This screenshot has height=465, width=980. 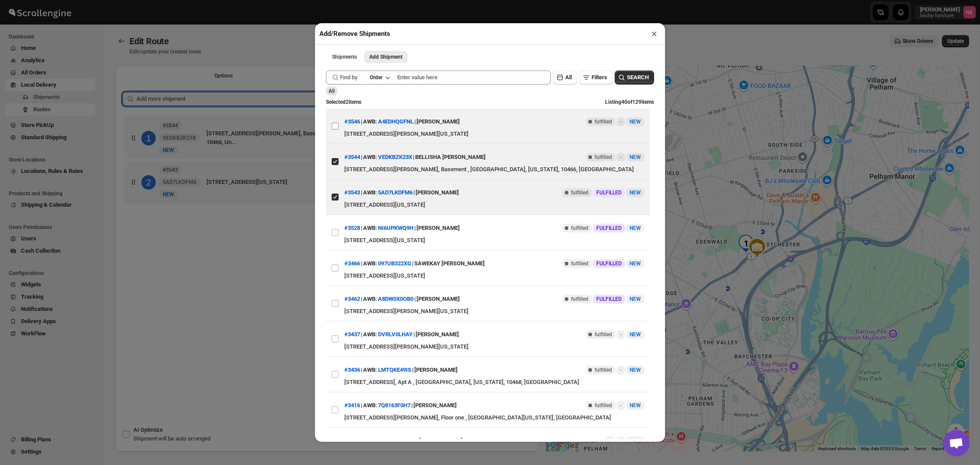 I want to click on button: Filters, so click(x=596, y=78).